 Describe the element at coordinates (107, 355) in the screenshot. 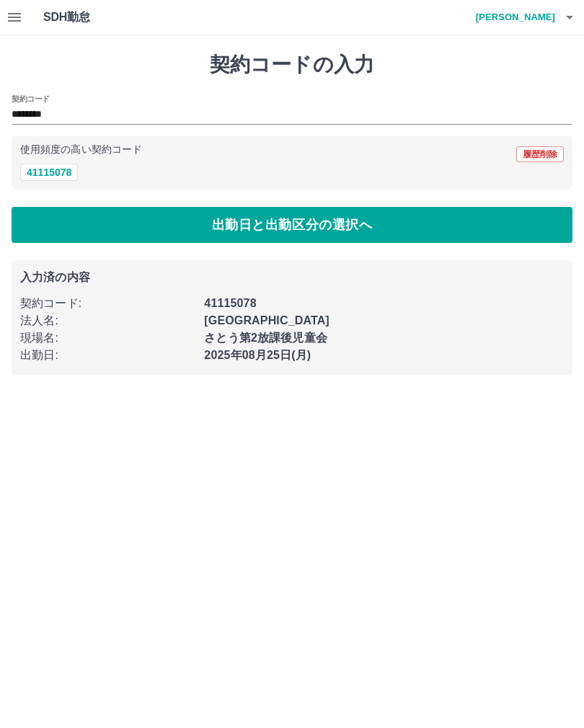

I see `p: 出勤日 :` at that location.